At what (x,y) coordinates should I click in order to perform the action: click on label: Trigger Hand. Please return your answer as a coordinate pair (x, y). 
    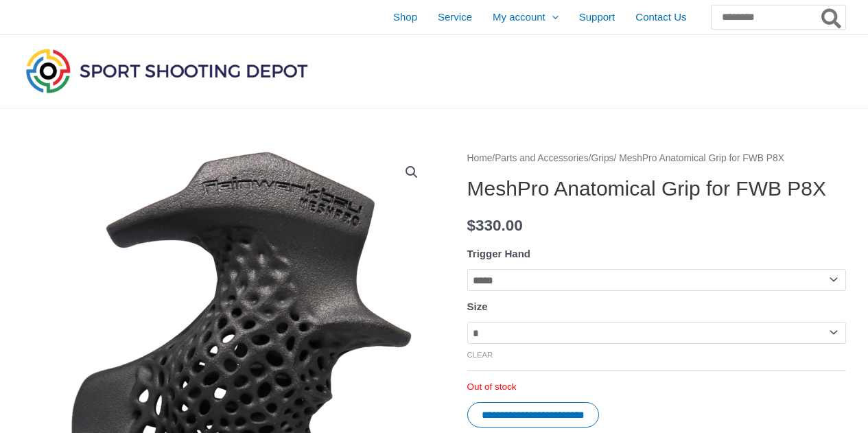
    Looking at the image, I should click on (499, 254).